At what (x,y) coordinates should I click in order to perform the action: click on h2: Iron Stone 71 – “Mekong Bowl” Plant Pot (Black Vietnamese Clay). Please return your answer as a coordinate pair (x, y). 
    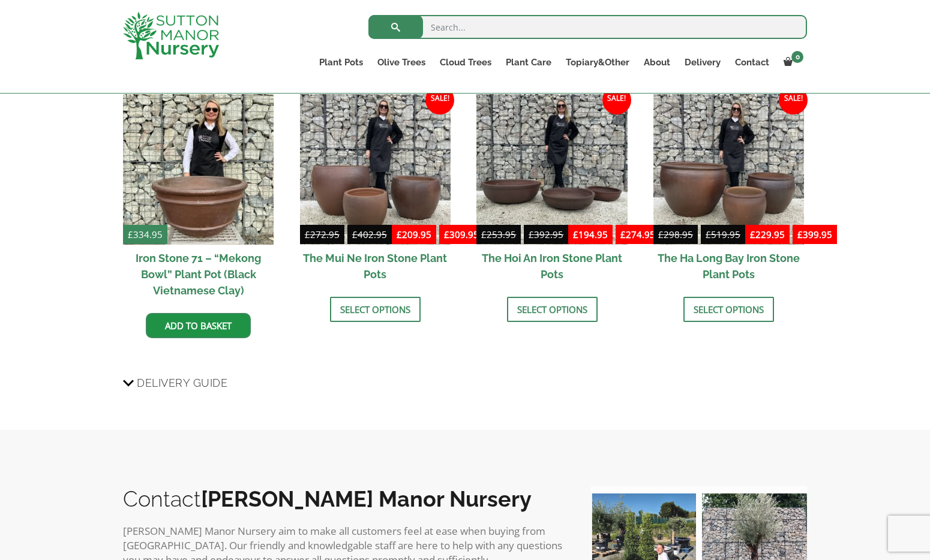
    Looking at the image, I should click on (198, 274).